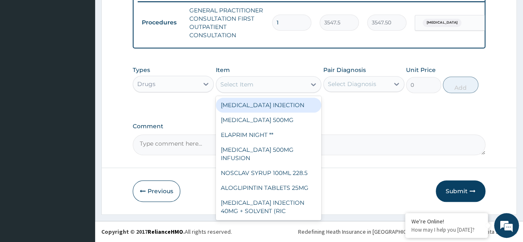 This screenshot has width=523, height=242. Describe the element at coordinates (81, 112) in the screenshot. I see `span: We're online!` at that location.